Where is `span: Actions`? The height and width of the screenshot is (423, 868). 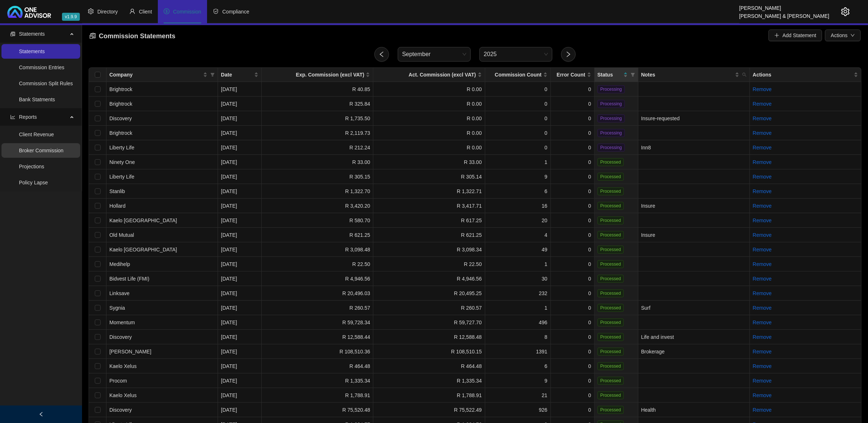 span: Actions is located at coordinates (839, 35).